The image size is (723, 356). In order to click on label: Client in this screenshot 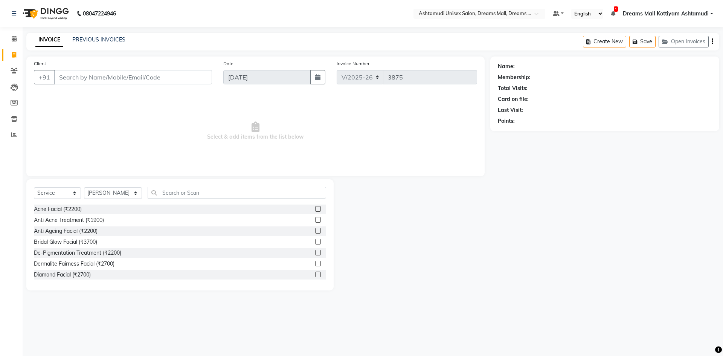, I will do `click(40, 64)`.